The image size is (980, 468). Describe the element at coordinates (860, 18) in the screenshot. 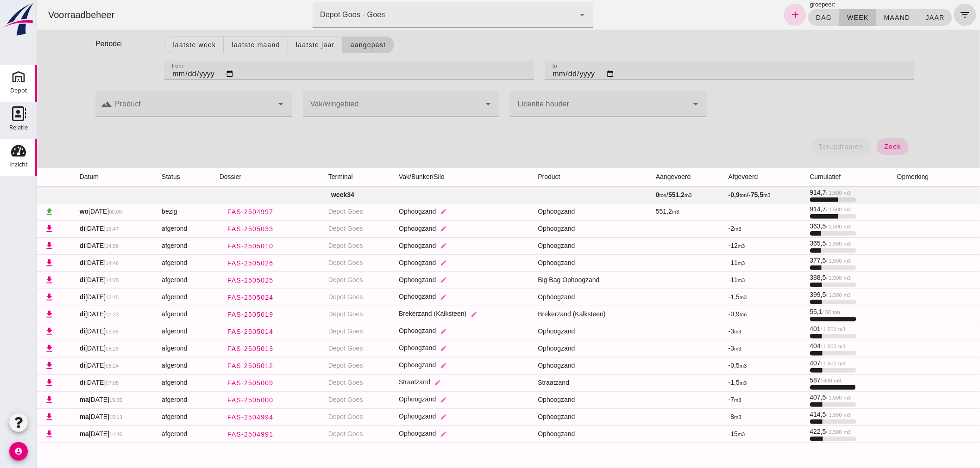

I see `span: maand` at that location.